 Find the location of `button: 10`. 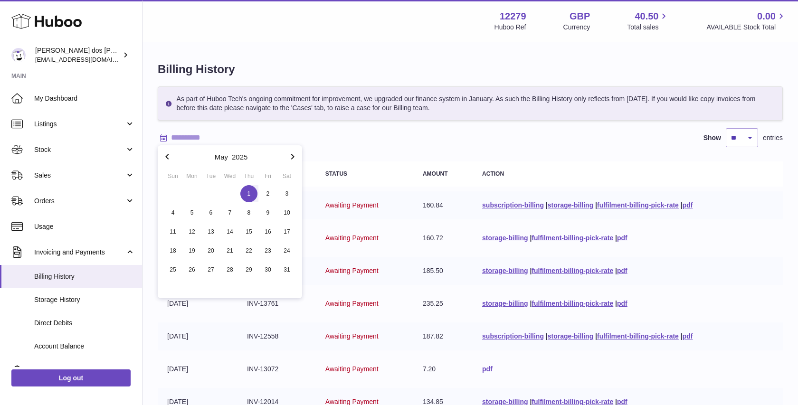

button: 10 is located at coordinates (287, 213).